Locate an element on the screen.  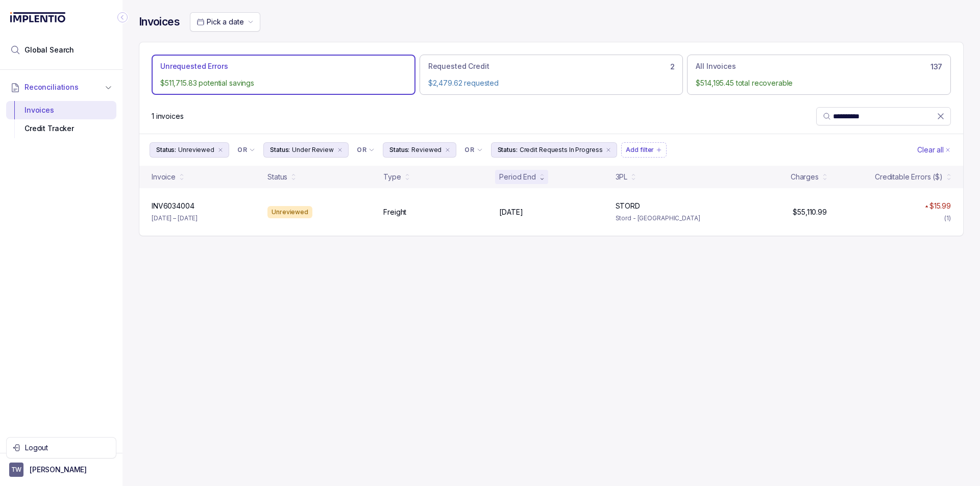
p: All Invoices is located at coordinates (716, 66).